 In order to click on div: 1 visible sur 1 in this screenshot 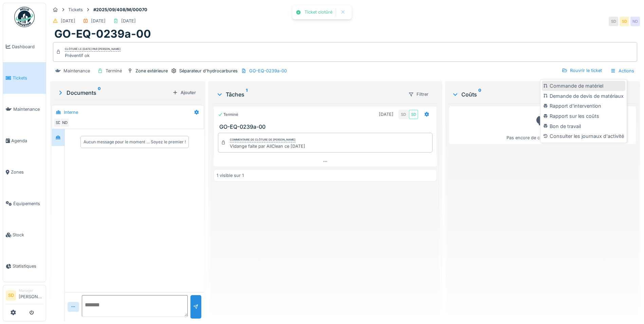, I will do `click(230, 175)`.